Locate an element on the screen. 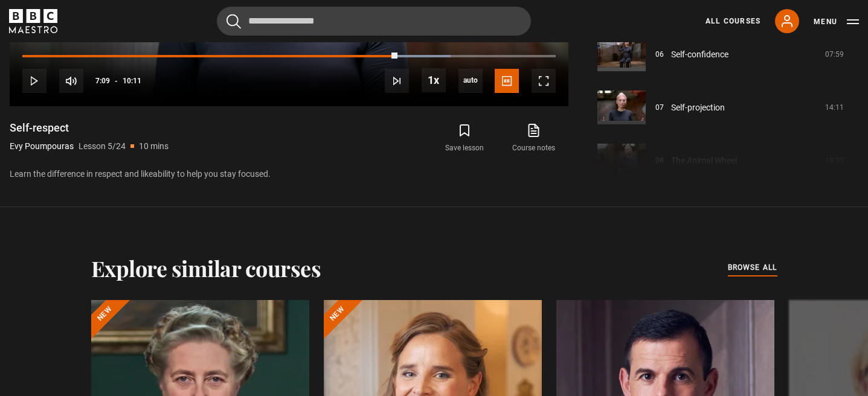 This screenshot has width=868, height=396. div: Progress Bar is located at coordinates (289, 56).